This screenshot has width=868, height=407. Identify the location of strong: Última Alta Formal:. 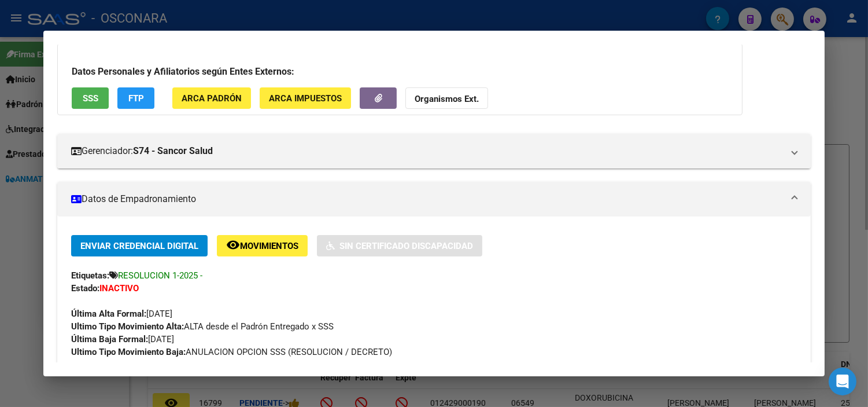
(108, 313).